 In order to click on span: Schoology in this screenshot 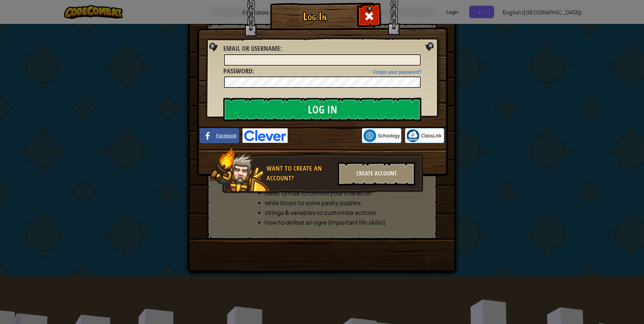, I will do `click(389, 136)`.